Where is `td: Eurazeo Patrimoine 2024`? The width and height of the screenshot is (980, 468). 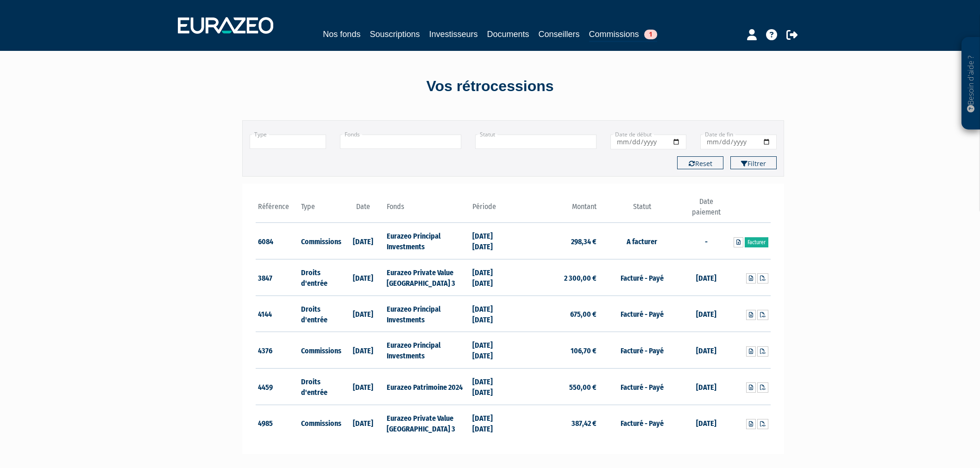 td: Eurazeo Patrimoine 2024 is located at coordinates (427, 386).